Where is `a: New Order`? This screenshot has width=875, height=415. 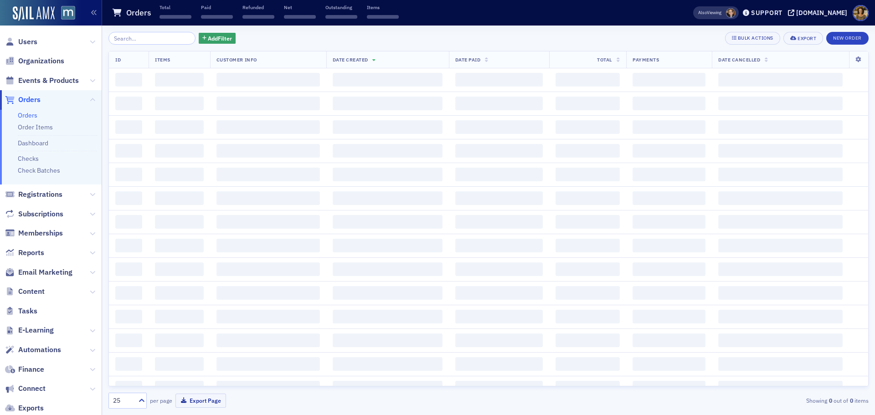 a: New Order is located at coordinates (847, 37).